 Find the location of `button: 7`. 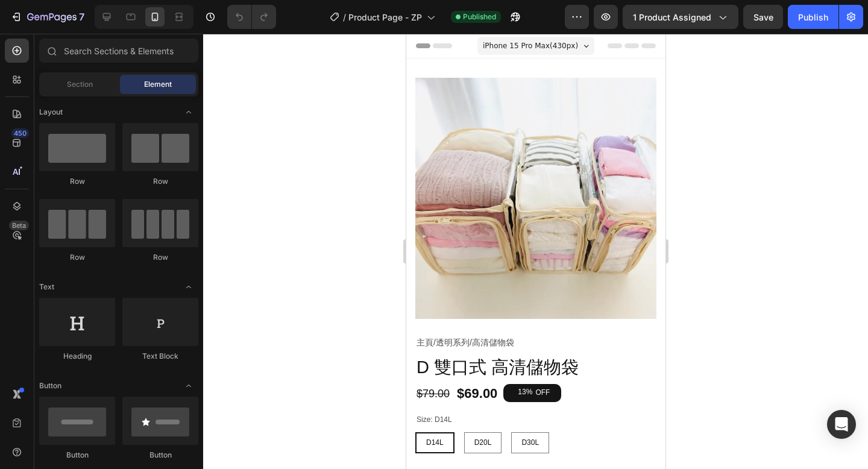

button: 7 is located at coordinates (47, 16).